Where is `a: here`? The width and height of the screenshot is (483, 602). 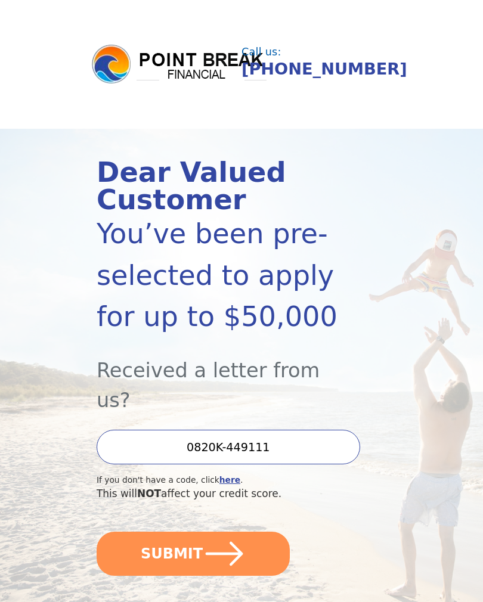
a: here is located at coordinates (230, 480).